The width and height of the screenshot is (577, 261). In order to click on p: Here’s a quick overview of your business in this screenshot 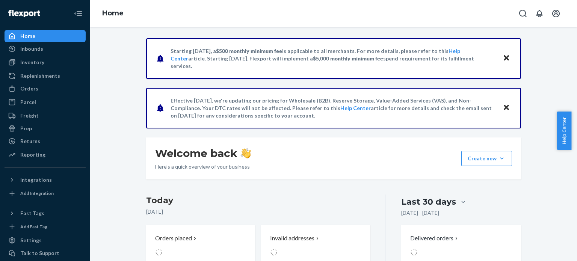, I will do `click(203, 167)`.